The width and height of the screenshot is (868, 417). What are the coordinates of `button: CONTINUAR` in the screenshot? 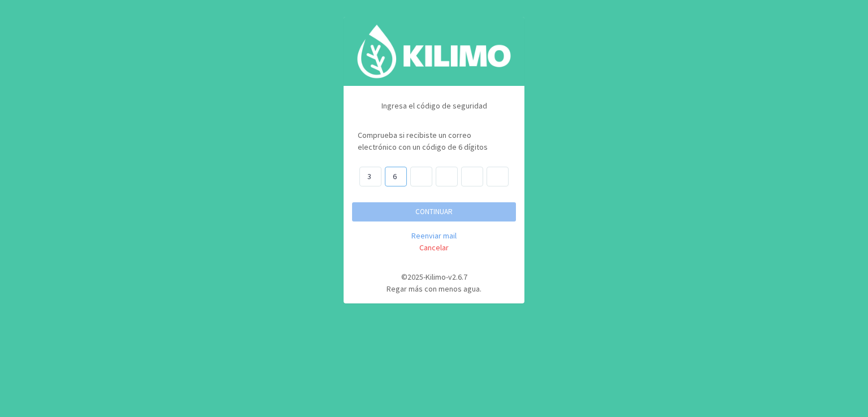 It's located at (434, 212).